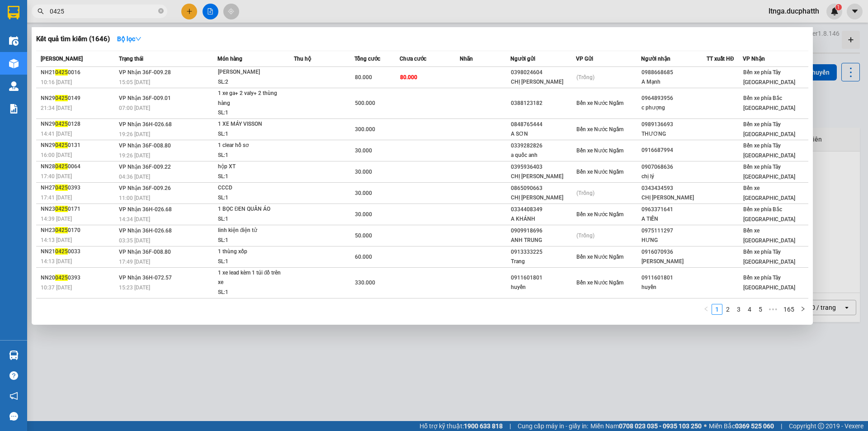 The width and height of the screenshot is (868, 431). Describe the element at coordinates (79, 188) in the screenshot. I see `div: NH27 0393` at that location.